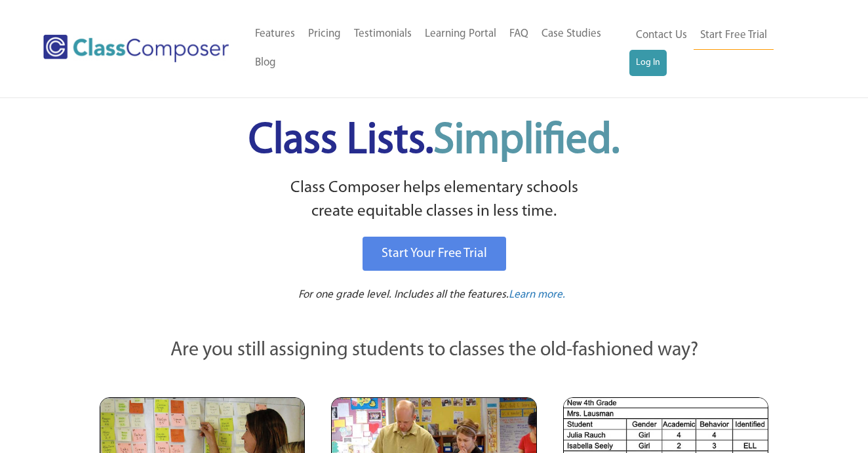 This screenshot has width=868, height=453. Describe the element at coordinates (662, 35) in the screenshot. I see `a: Contact Us` at that location.